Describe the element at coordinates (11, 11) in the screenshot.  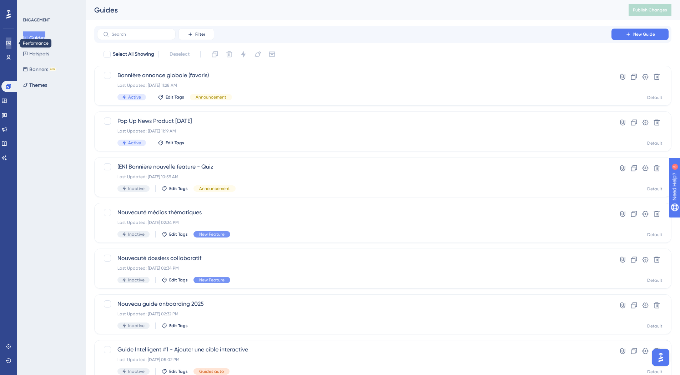
I see `img: launcher-image-alternative-text` at that location.